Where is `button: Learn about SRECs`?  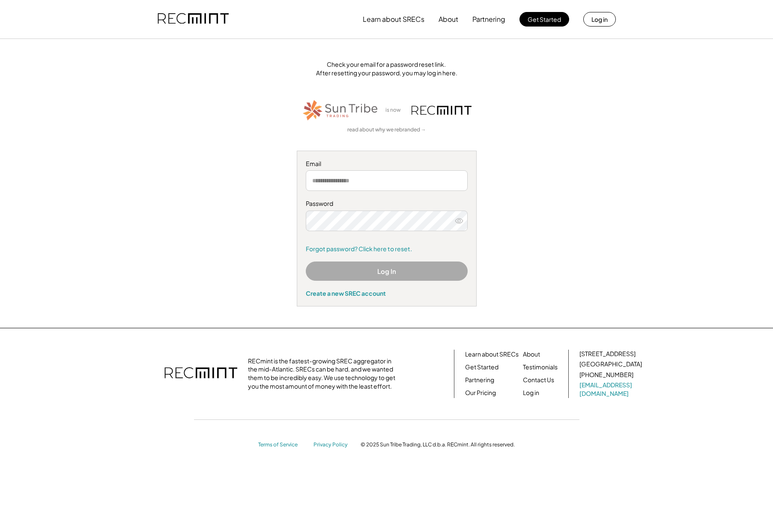
button: Learn about SRECs is located at coordinates (394, 19).